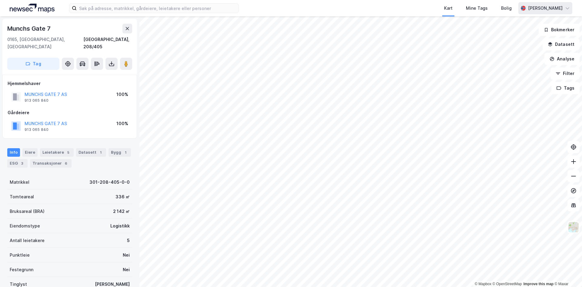  Describe the element at coordinates (120, 226) in the screenshot. I see `div: Logistikk` at that location.